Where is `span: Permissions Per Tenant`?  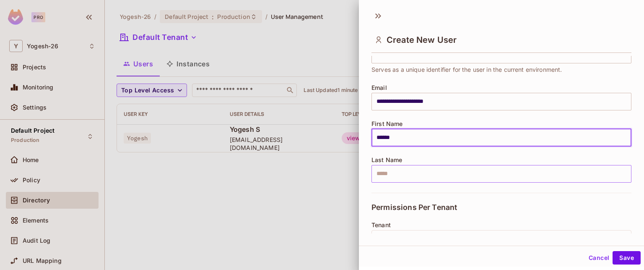 span: Permissions Per Tenant is located at coordinates (414, 208).